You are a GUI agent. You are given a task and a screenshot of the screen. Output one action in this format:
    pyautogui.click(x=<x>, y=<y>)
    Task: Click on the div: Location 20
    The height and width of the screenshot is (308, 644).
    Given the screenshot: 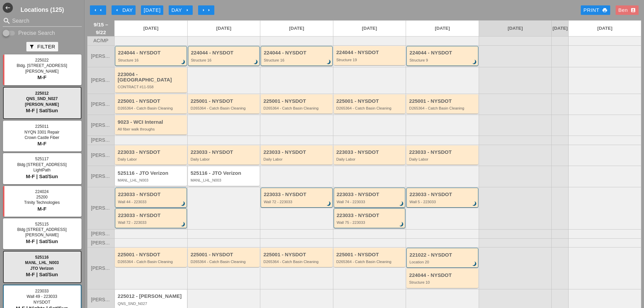 What is the action you would take?
    pyautogui.click(x=443, y=262)
    